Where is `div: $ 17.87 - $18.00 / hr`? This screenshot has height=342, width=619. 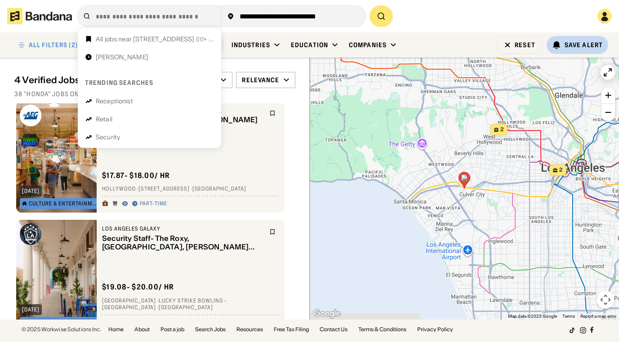 div: $ 17.87 - $18.00 / hr is located at coordinates (136, 175).